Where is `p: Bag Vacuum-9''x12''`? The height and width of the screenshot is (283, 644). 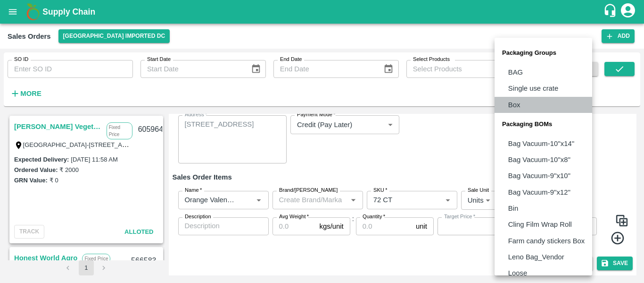
p: Bag Vacuum-9''x12'' is located at coordinates (539, 192).